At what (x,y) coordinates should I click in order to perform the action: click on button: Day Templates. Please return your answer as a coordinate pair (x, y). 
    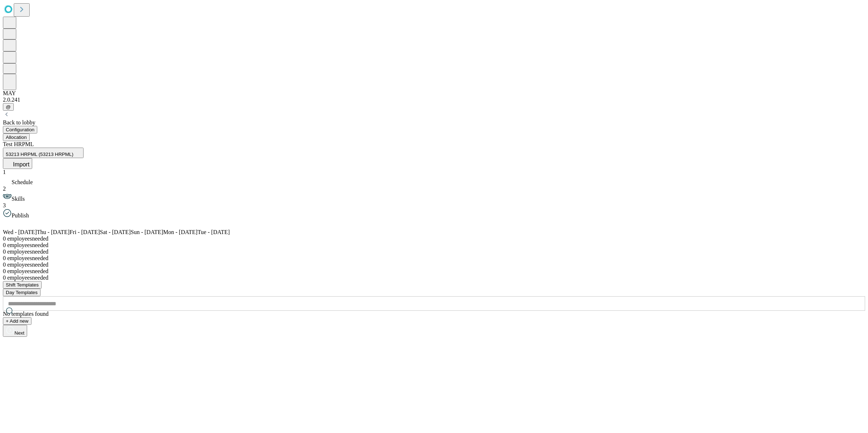
    Looking at the image, I should click on (22, 292).